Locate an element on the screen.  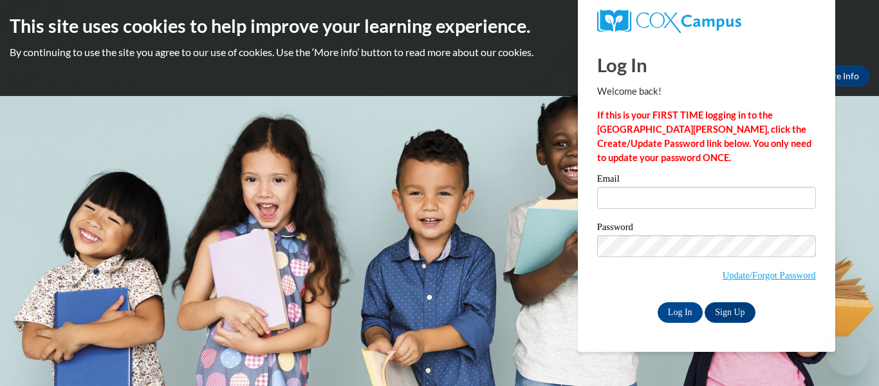
h2: This site uses cookies to help improve your learning experience. is located at coordinates (440, 26).